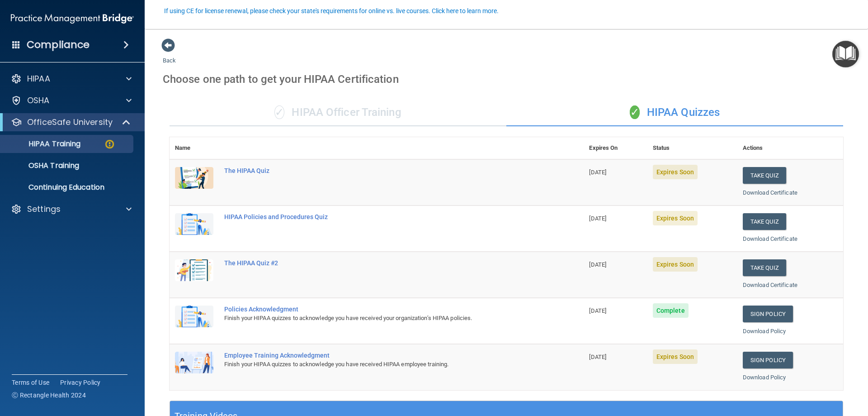 The height and width of the screenshot is (416, 868). Describe the element at coordinates (381, 171) in the screenshot. I see `div: The HIPAA Quiz` at that location.